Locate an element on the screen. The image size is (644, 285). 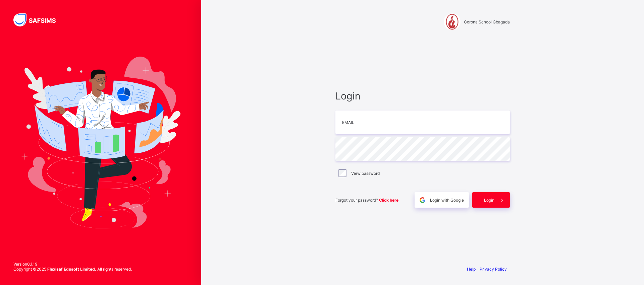
span: Version 0.1.19 is located at coordinates (72, 264).